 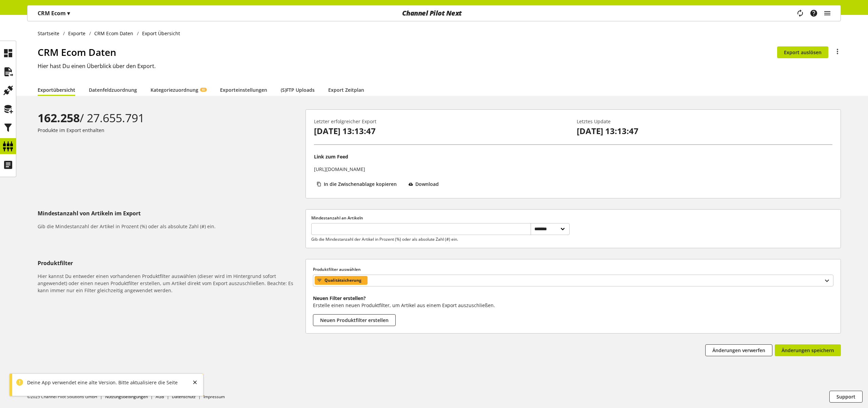 What do you see at coordinates (354, 320) in the screenshot?
I see `button: Neuen Produktfilter erstellen` at bounding box center [354, 320].